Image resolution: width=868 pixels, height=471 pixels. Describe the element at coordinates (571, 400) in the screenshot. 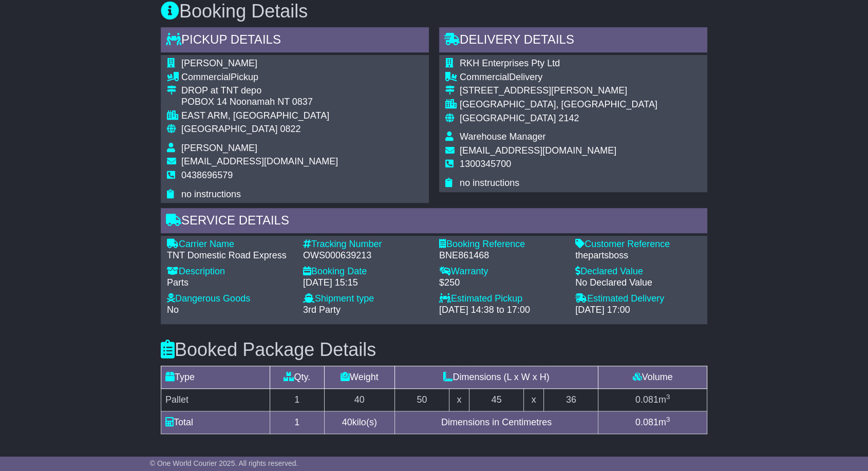

I see `td: 36` at that location.